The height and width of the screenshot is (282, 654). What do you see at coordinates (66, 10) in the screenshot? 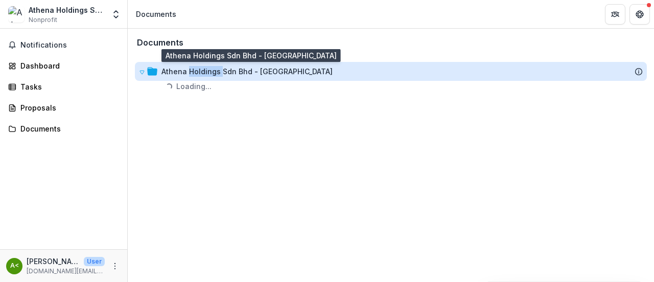
I see `div: Athena Holdings Sdn Bhd` at bounding box center [66, 10].